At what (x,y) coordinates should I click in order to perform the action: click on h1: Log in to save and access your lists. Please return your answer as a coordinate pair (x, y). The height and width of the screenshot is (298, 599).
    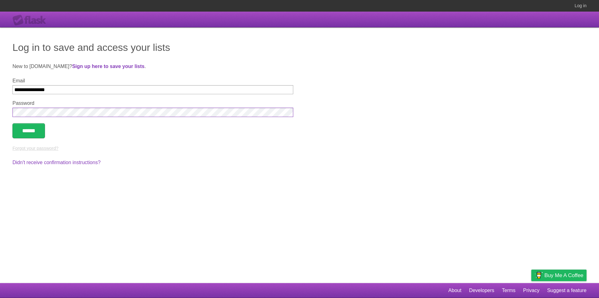
    Looking at the image, I should click on (299, 47).